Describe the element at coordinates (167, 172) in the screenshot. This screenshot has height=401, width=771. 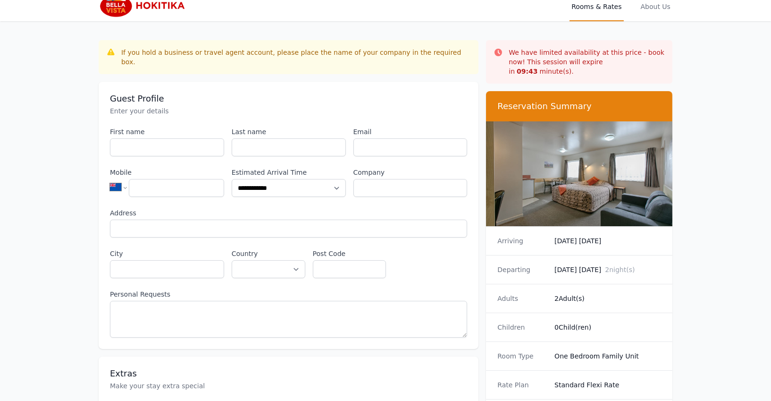
I see `label: Mobile` at that location.